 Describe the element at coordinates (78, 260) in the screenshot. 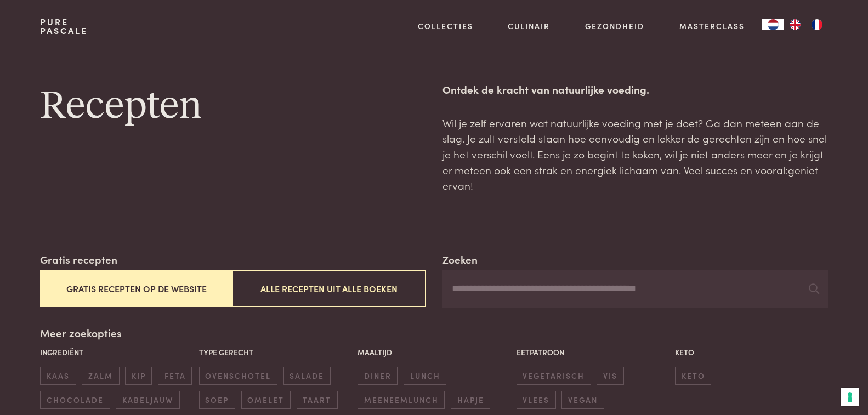

I see `label: Gratis recepten` at that location.